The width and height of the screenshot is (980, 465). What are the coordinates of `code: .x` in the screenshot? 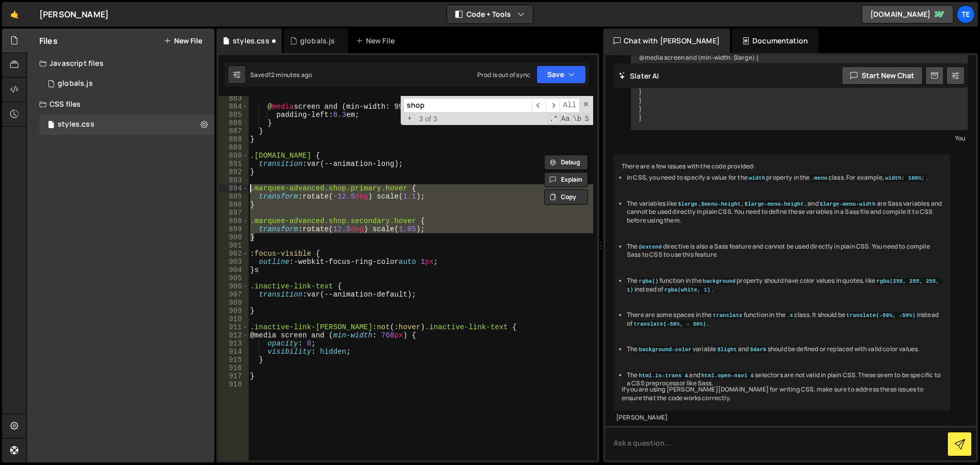 It's located at (790, 315).